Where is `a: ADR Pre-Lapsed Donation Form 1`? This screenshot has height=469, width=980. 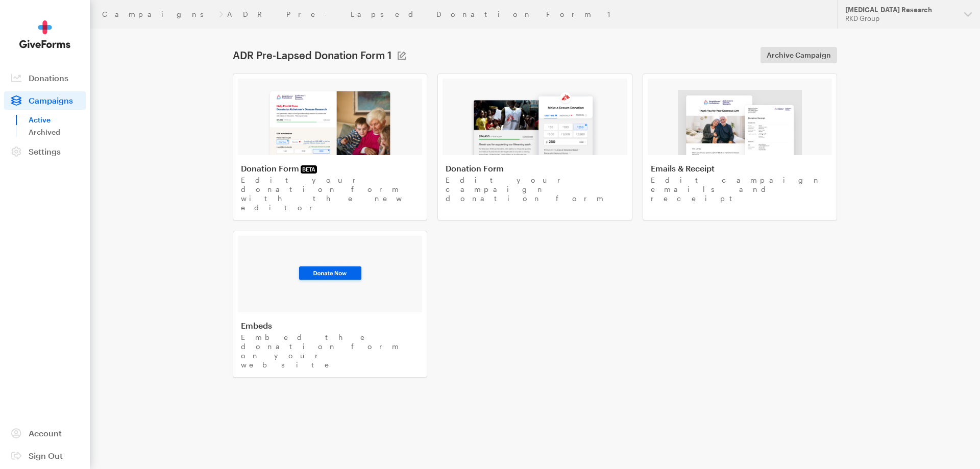
a: ADR Pre-Lapsed Donation Form 1 is located at coordinates (421, 14).